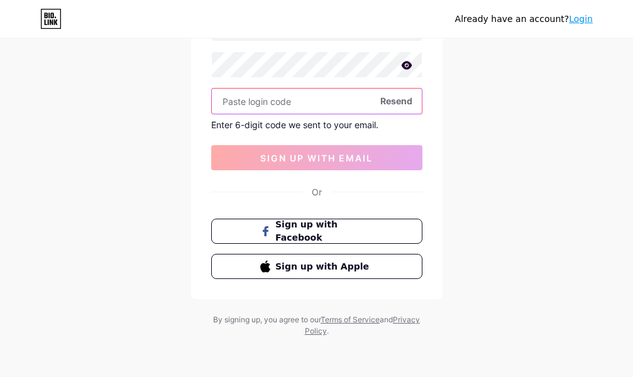 The image size is (633, 377). What do you see at coordinates (324, 231) in the screenshot?
I see `span: Sign up with Facebook` at bounding box center [324, 231].